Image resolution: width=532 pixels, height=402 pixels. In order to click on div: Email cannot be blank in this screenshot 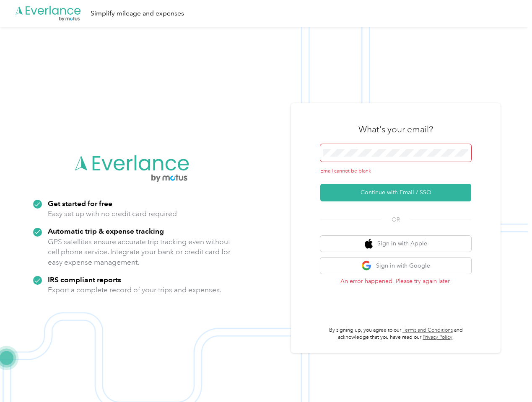, I will do `click(396, 171)`.